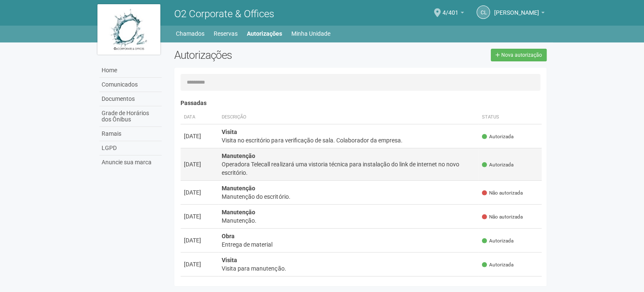 The height and width of the screenshot is (292, 644). What do you see at coordinates (131, 134) in the screenshot?
I see `a: Ramais` at bounding box center [131, 134].